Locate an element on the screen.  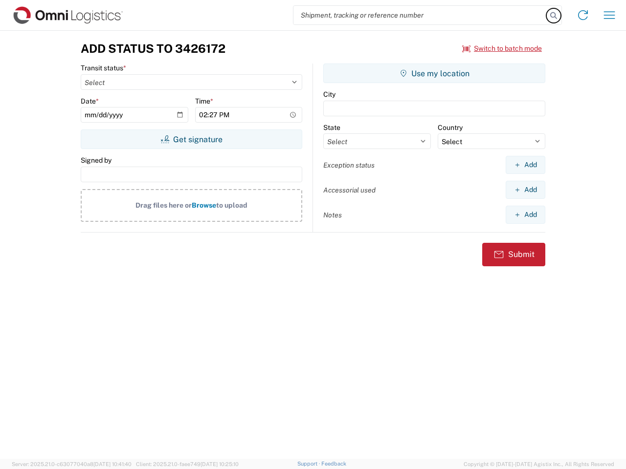
span: Client: 2025.21.0-faee749 is located at coordinates (187, 464).